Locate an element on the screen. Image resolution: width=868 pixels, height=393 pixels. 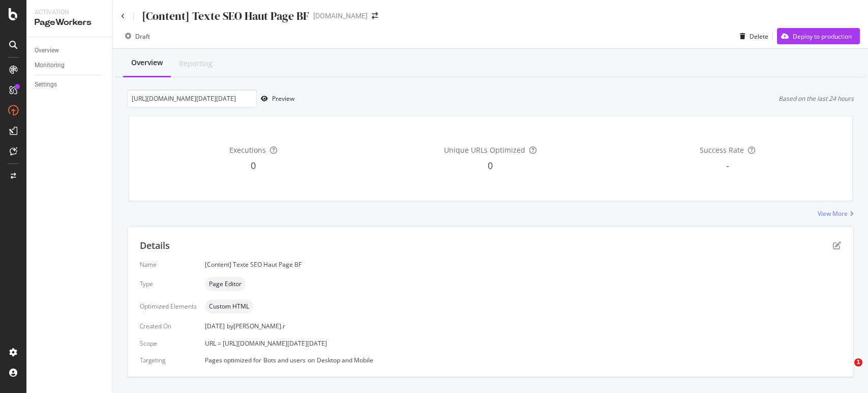
div: Preview is located at coordinates (283, 98).